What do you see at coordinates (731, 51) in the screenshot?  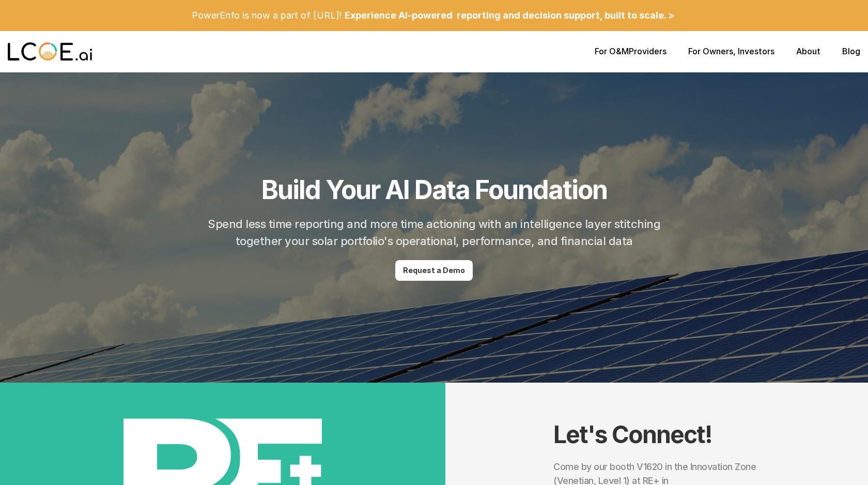 I see `p: , Investors` at bounding box center [731, 51].